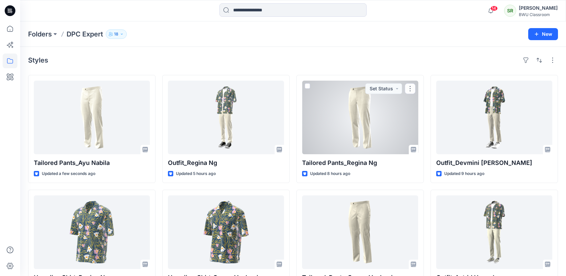  I want to click on p: Tailored Pants_Ayu Nabila, so click(92, 163).